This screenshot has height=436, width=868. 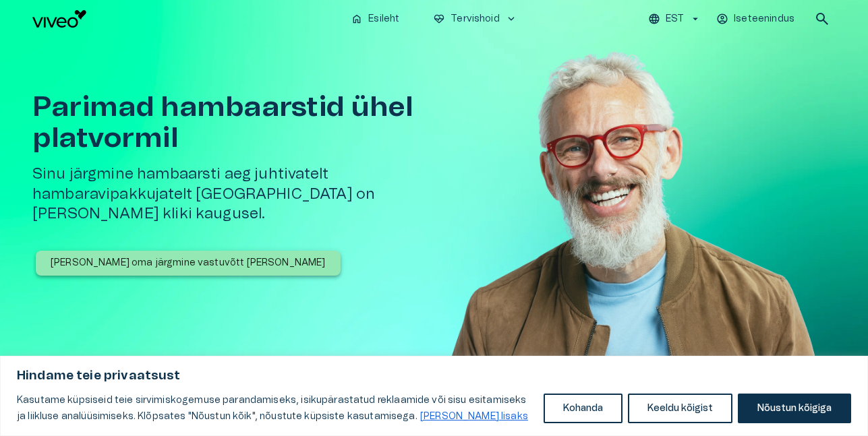 What do you see at coordinates (822, 19) in the screenshot?
I see `span: search` at bounding box center [822, 19].